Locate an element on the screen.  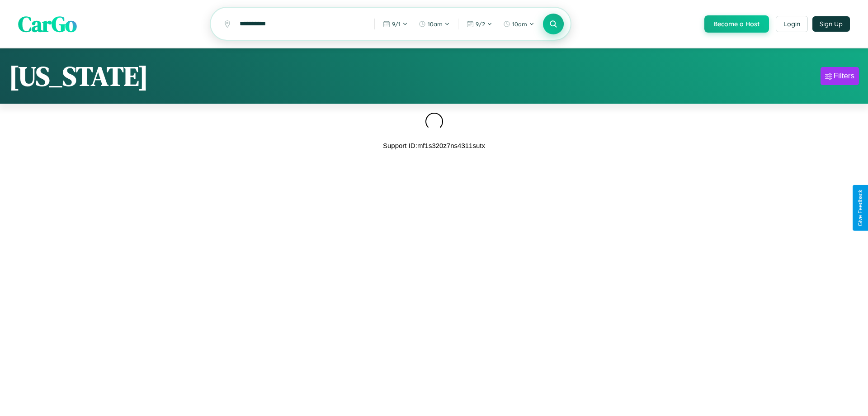
span: CarGo is located at coordinates (48, 24).